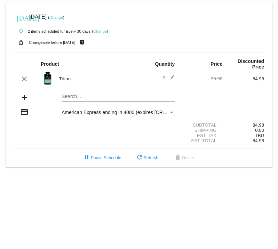  Describe the element at coordinates (102, 158) in the screenshot. I see `span: Pause Schedule` at that location.